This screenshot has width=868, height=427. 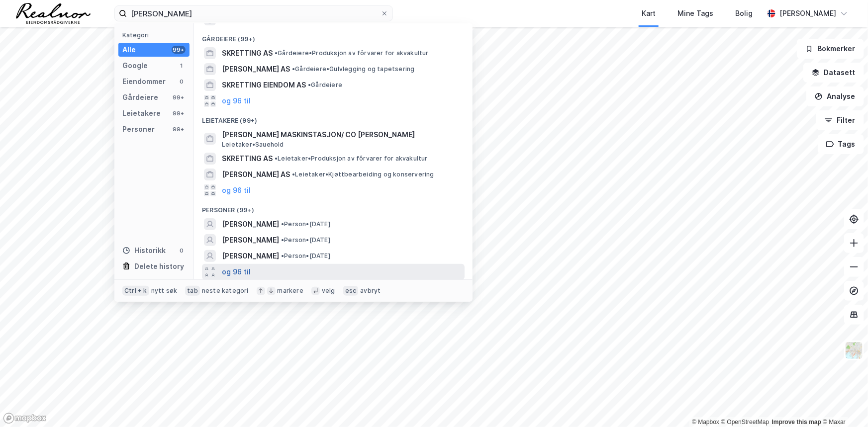 What do you see at coordinates (264, 85) in the screenshot?
I see `span: SKRETTING EIENDOM AS` at bounding box center [264, 85].